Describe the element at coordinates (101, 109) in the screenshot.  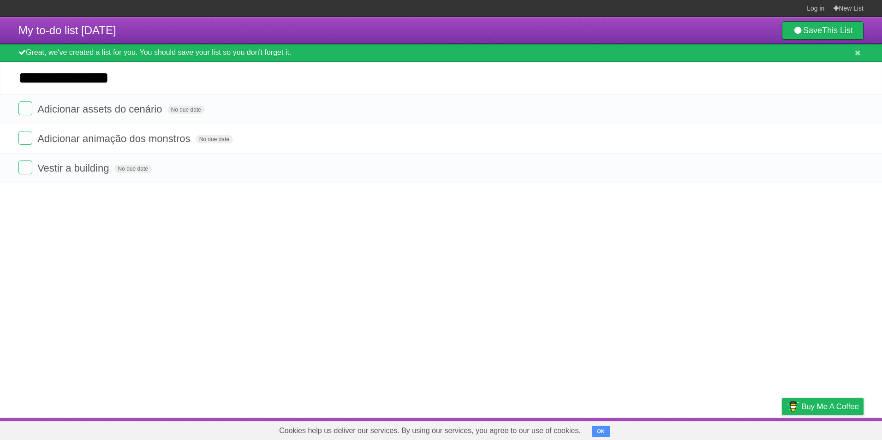
I see `span: Adicionar assets do cenário` at that location.